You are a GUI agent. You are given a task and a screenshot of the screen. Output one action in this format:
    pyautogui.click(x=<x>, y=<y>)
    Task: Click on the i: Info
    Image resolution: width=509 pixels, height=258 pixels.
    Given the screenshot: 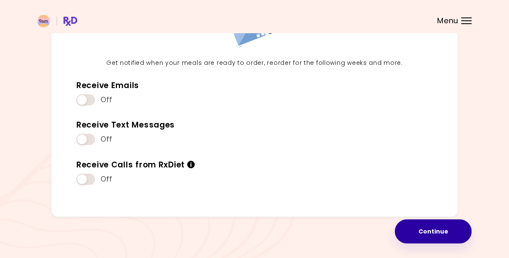 What is the action you would take?
    pyautogui.click(x=191, y=164)
    